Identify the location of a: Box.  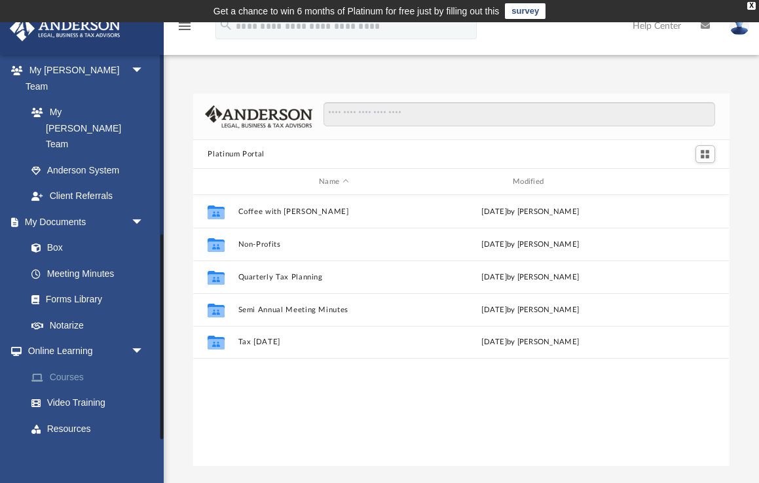
(84, 248).